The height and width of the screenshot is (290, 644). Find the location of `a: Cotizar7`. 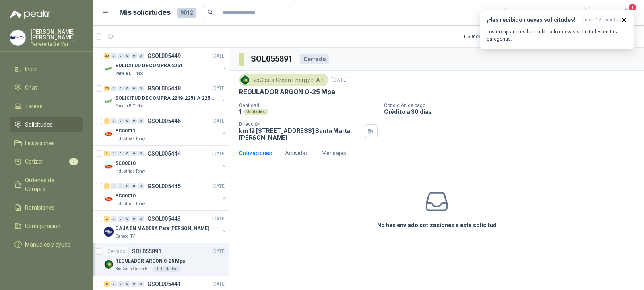

a: Cotizar7 is located at coordinates (47, 162).